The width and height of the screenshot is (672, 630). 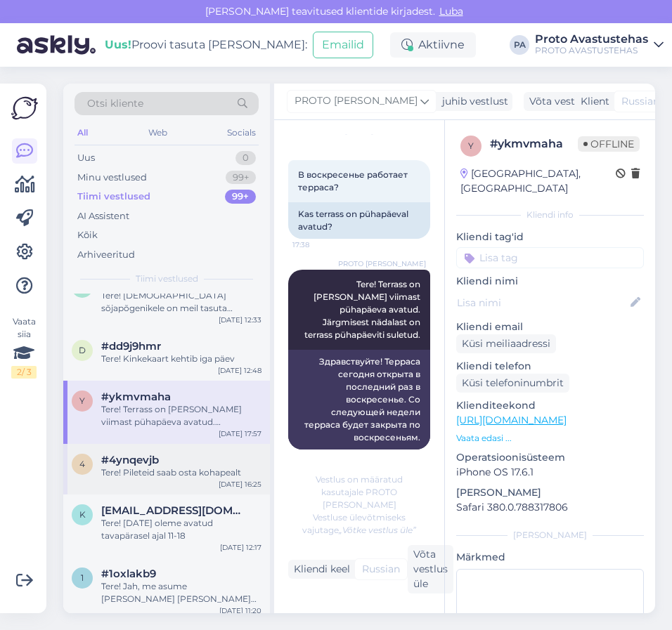 I want to click on span: #4ynqevjb, so click(x=130, y=460).